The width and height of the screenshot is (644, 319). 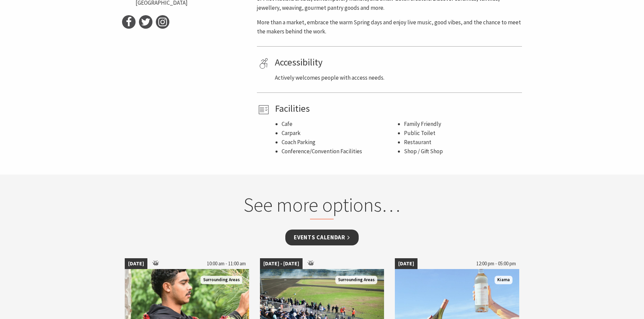 What do you see at coordinates (322, 206) in the screenshot?
I see `h2: See more options…` at bounding box center [322, 206].